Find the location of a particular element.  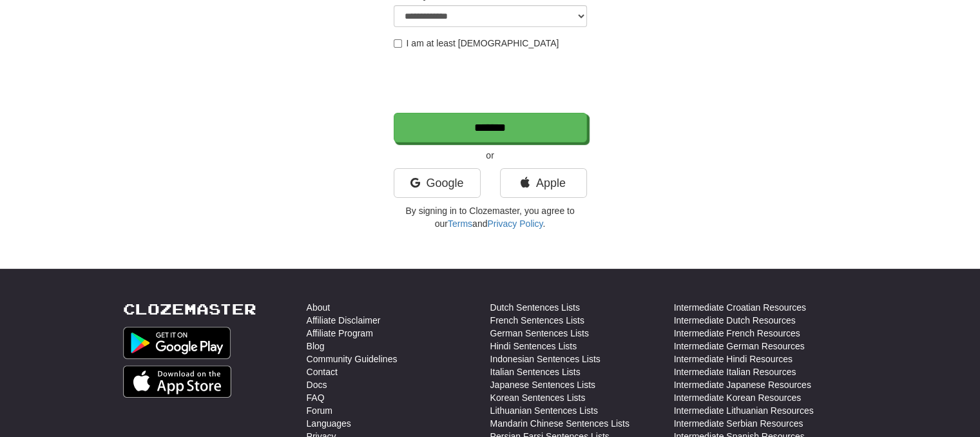

a: Indonesian Sentences Lists is located at coordinates (545, 359).